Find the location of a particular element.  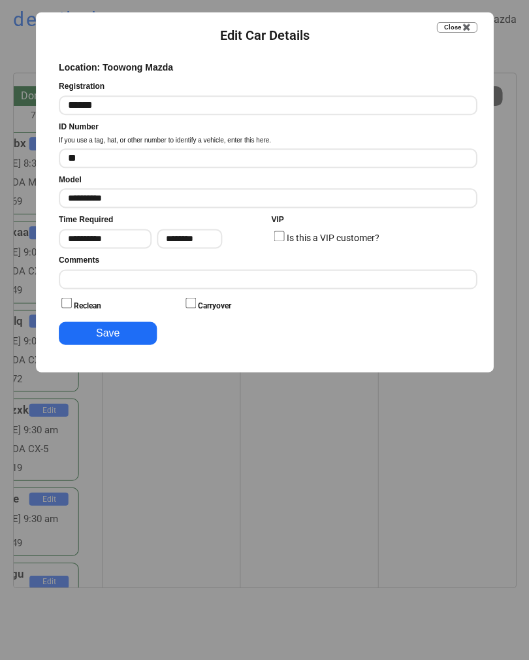

div: Time Required is located at coordinates (86, 220).